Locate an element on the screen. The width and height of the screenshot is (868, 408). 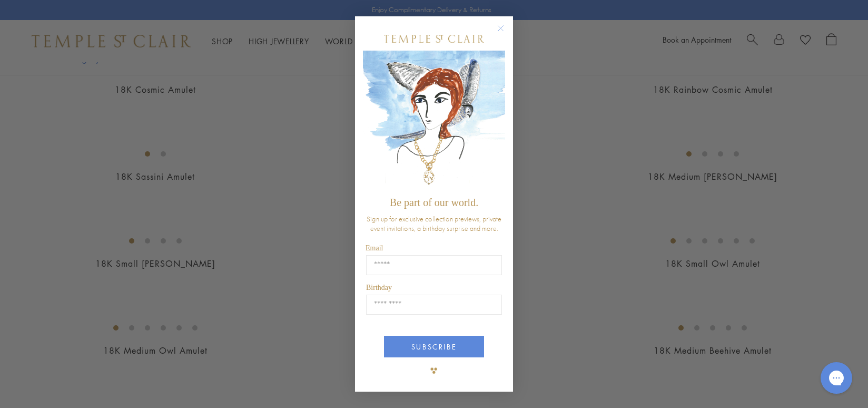
span: Email is located at coordinates (374, 248).